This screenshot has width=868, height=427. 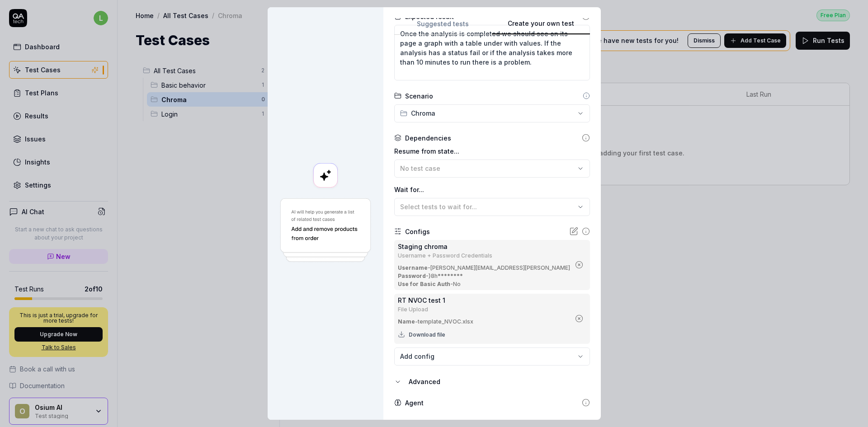 What do you see at coordinates (492, 151) in the screenshot?
I see `label: Resume from state...` at bounding box center [492, 151].